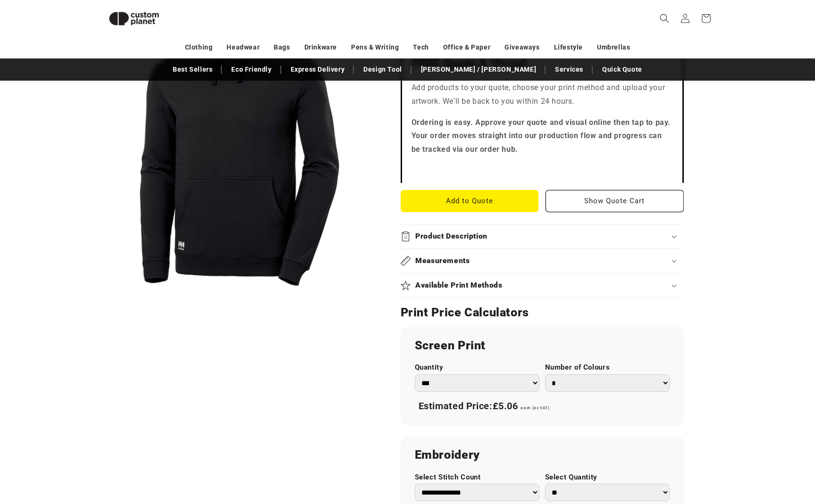 Image resolution: width=815 pixels, height=504 pixels. Describe the element at coordinates (383, 69) in the screenshot. I see `a: Design Tool` at that location.